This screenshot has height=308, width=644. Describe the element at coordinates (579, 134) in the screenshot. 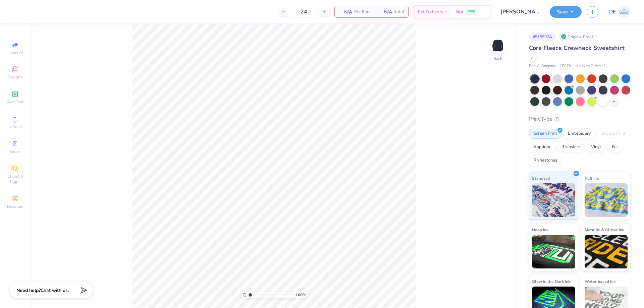

I see `div: Embroidery` at that location.